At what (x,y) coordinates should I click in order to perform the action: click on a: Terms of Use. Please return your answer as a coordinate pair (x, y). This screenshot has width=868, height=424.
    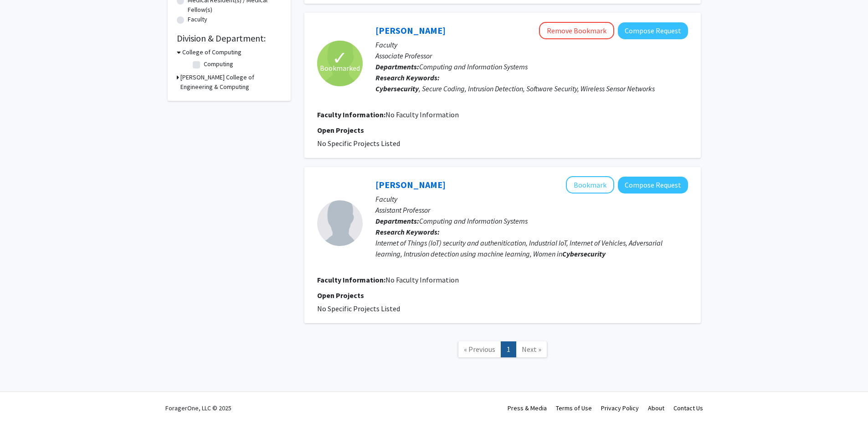
    Looking at the image, I should click on (574, 408).